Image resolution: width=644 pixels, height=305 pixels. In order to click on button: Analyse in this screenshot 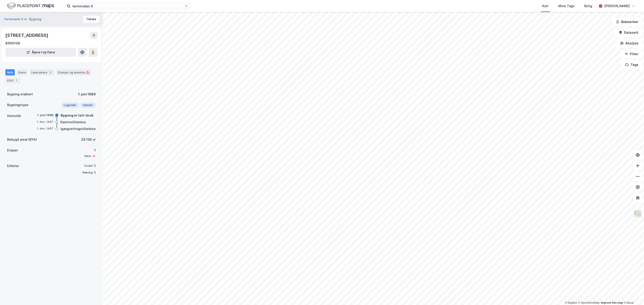, I will do `click(629, 43)`.